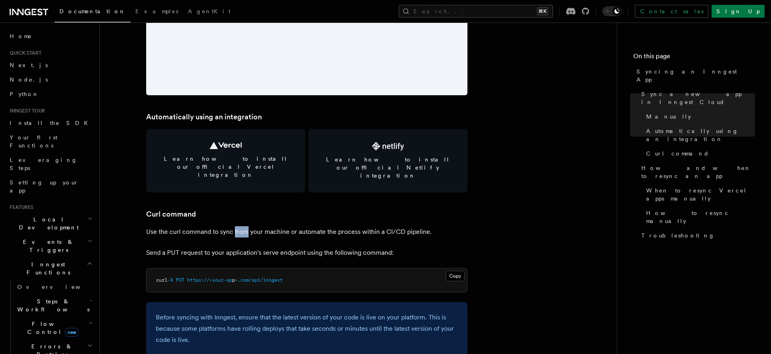  What do you see at coordinates (50, 246) in the screenshot?
I see `button: Events & Triggers` at bounding box center [50, 246].